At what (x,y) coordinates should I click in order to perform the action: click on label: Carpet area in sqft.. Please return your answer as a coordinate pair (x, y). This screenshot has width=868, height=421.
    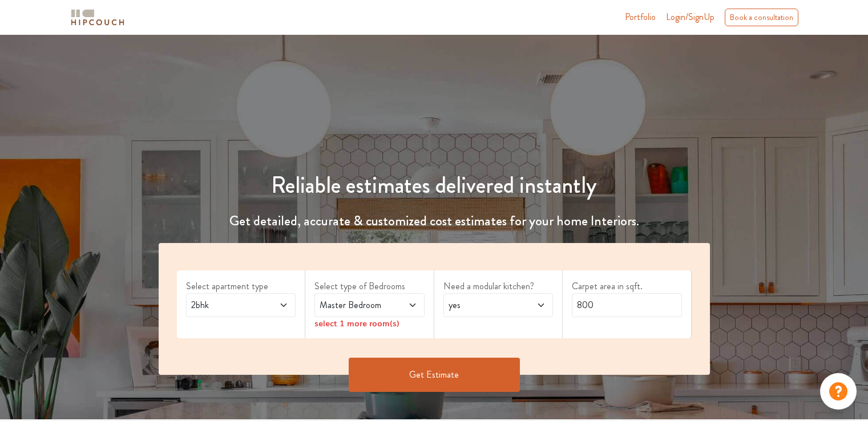
    Looking at the image, I should click on (627, 286).